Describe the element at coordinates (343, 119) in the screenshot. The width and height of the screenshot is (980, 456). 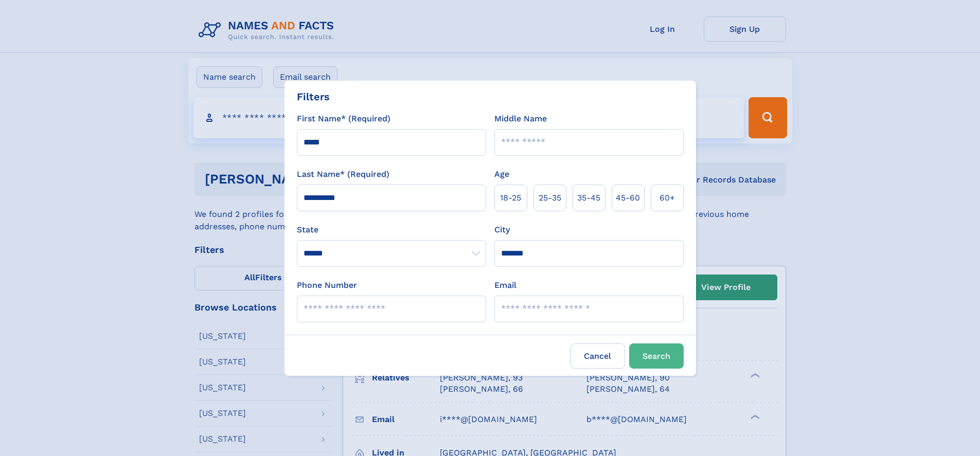
I see `label: First Name* (Required)` at that location.